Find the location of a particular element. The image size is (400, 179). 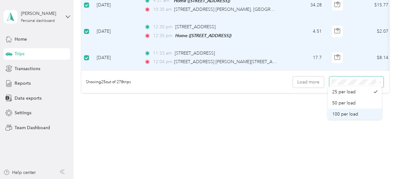

td: $2.07 is located at coordinates (371, 31).